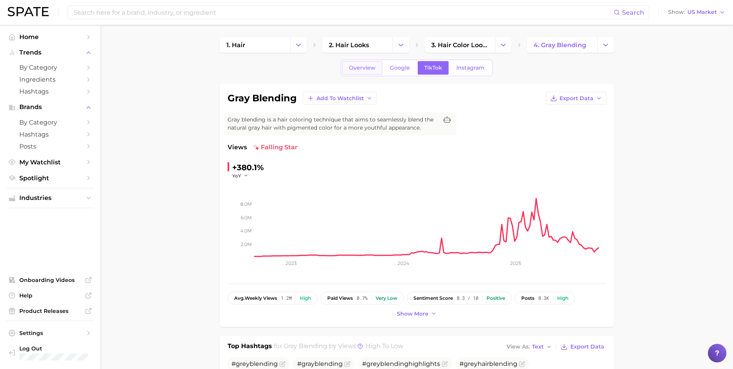  Describe the element at coordinates (50, 146) in the screenshot. I see `span: Posts` at that location.